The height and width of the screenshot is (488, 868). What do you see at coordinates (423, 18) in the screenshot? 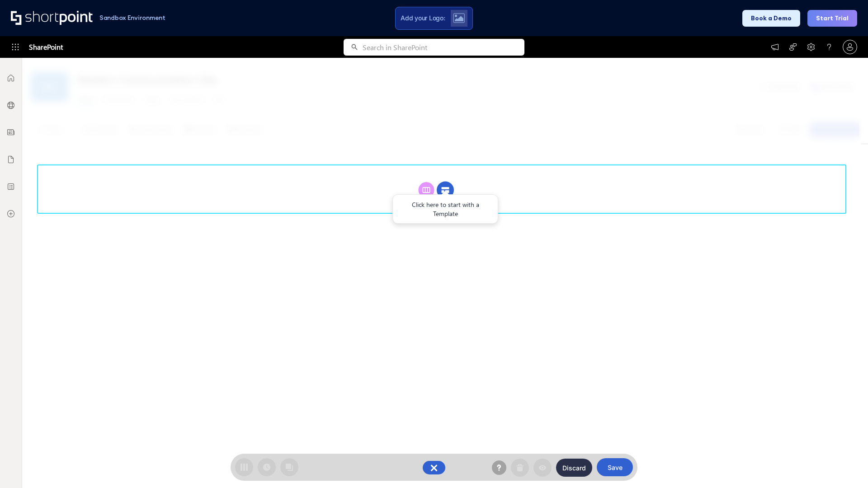
I see `span: Add your Logo:` at bounding box center [423, 18].